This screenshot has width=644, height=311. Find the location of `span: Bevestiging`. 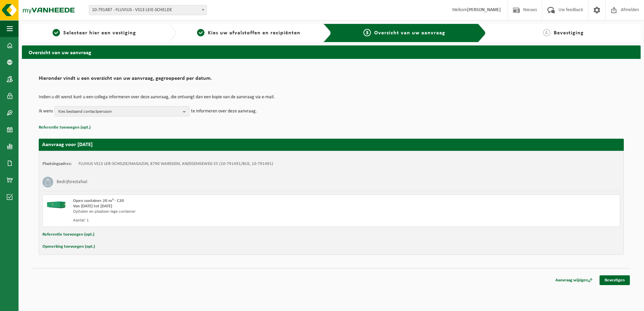

span: Bevestiging is located at coordinates (568, 33).